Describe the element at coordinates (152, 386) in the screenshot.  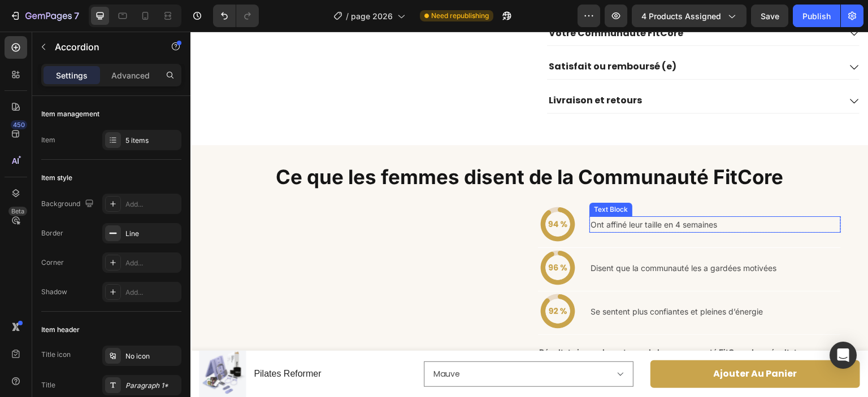
I see `div: Paragraph 1*` at that location.